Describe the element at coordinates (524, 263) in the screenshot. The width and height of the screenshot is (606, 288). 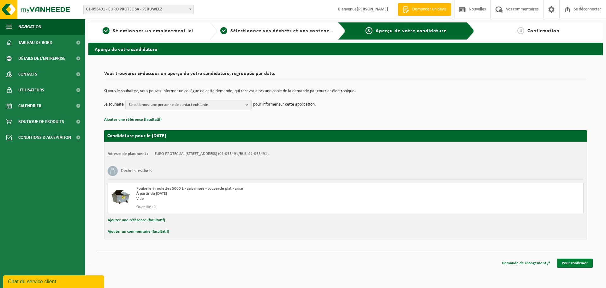
I see `font: Demande de changement` at that location.